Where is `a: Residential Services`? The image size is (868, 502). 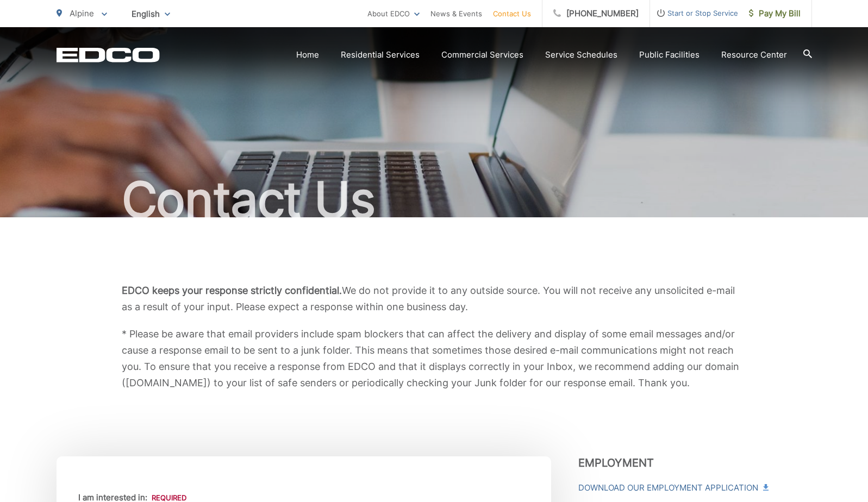 a: Residential Services is located at coordinates (380, 55).